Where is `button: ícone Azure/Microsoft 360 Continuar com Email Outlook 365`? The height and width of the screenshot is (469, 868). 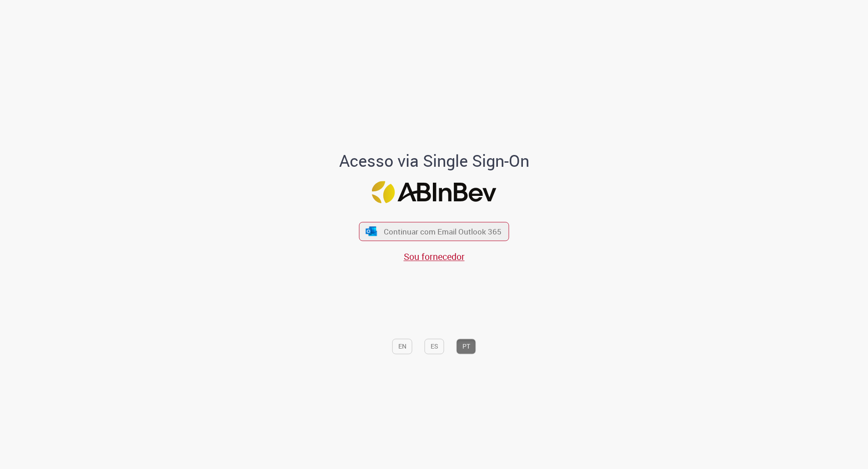 button: ícone Azure/Microsoft 360 Continuar com Email Outlook 365 is located at coordinates (434, 232).